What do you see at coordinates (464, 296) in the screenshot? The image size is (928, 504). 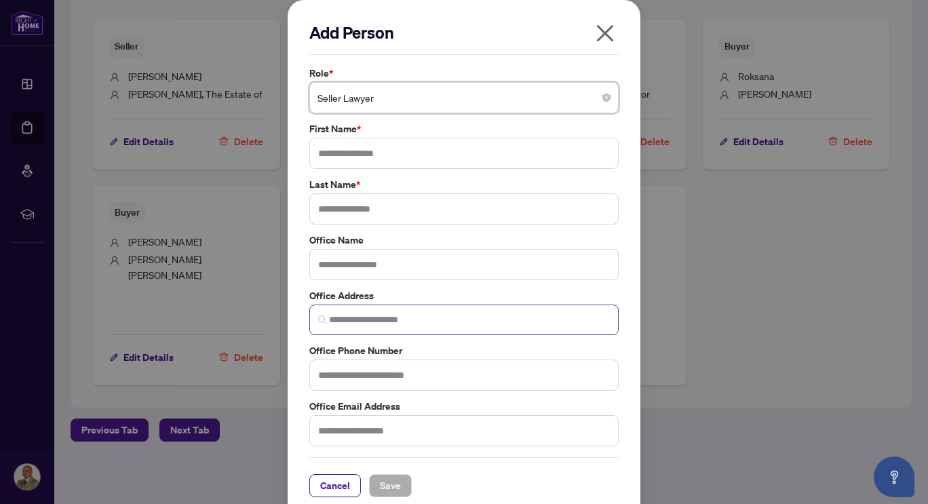 I see `label: Office Address` at bounding box center [464, 296].